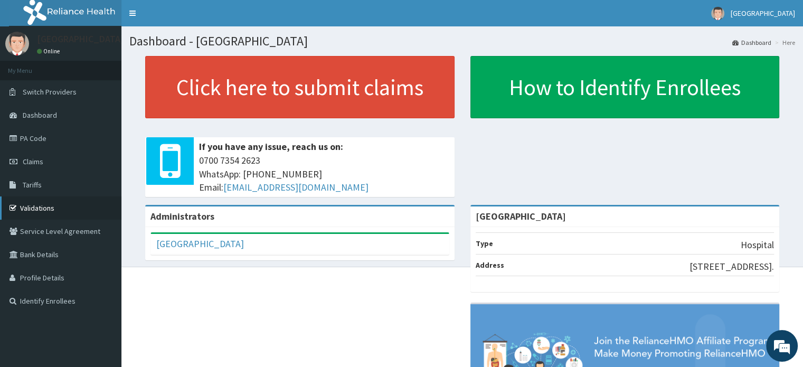 The height and width of the screenshot is (367, 803). Describe the element at coordinates (300, 87) in the screenshot. I see `a: Click here to submit claims` at that location.